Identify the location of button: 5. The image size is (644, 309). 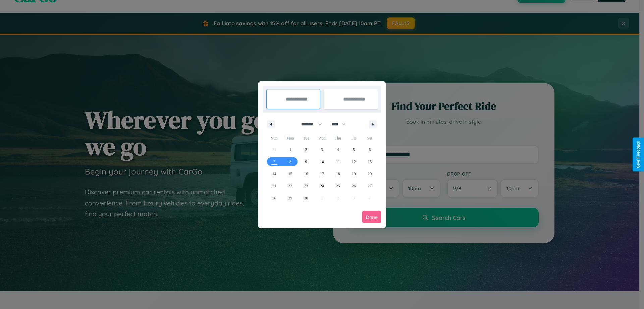
(354, 149).